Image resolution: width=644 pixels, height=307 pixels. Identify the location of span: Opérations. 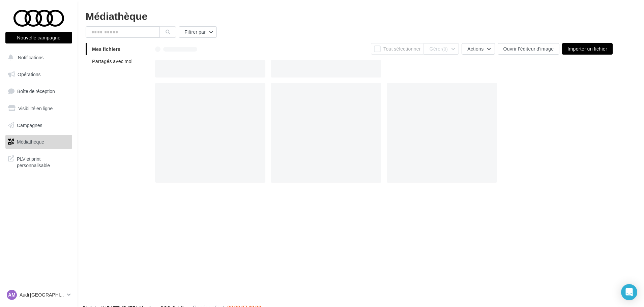
(29, 74).